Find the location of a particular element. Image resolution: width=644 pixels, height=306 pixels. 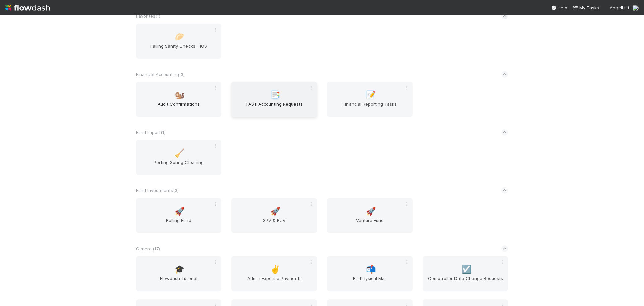

a: My Tasks is located at coordinates (585, 8).